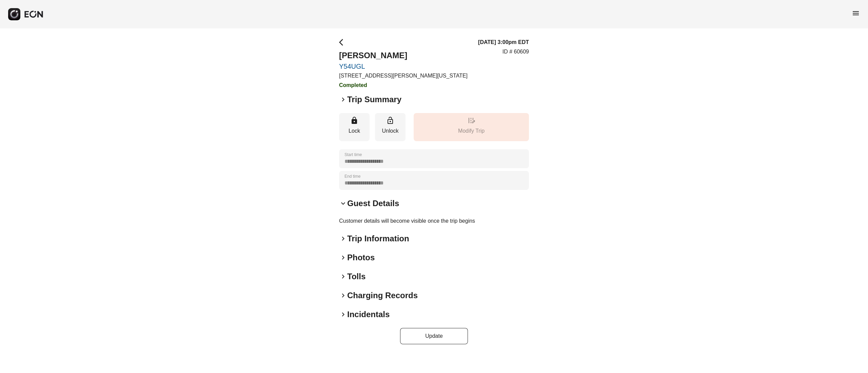 The image size is (868, 373). What do you see at coordinates (354, 121) in the screenshot?
I see `span: lock` at bounding box center [354, 121].